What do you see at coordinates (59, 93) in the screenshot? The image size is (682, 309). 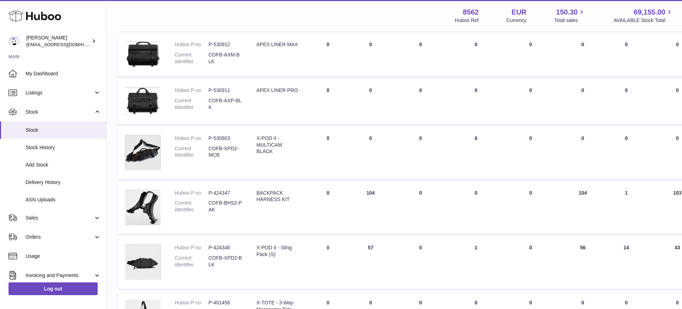 I see `span: Listings` at bounding box center [59, 93].